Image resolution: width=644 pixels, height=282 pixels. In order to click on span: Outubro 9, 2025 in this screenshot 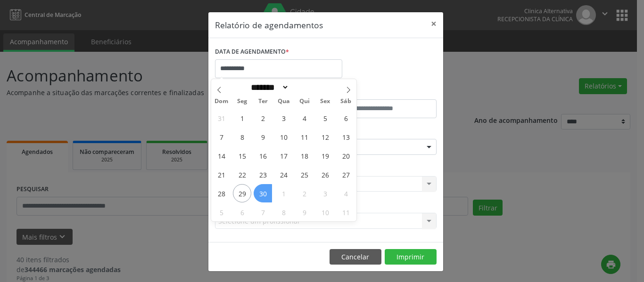, I will do `click(304, 212)`.